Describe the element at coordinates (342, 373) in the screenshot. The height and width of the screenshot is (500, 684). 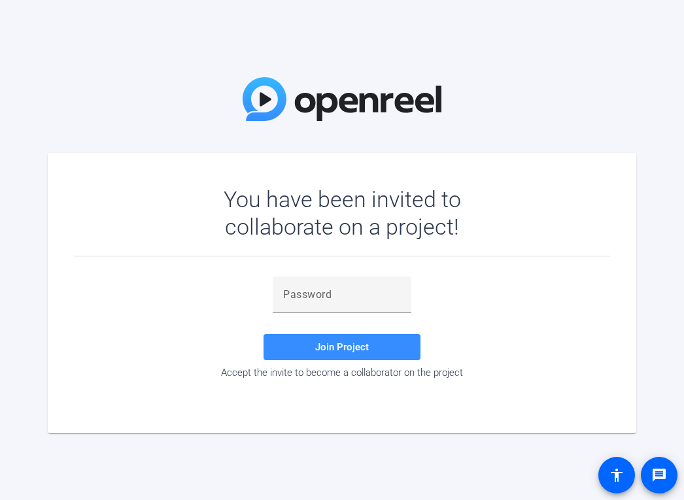
I see `div: Accept the invite to become a collaborator on the project` at that location.